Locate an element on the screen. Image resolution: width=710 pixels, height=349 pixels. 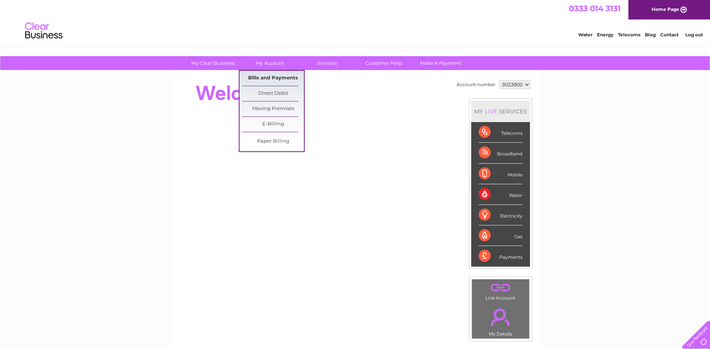
img: logo.png is located at coordinates (44, 31).